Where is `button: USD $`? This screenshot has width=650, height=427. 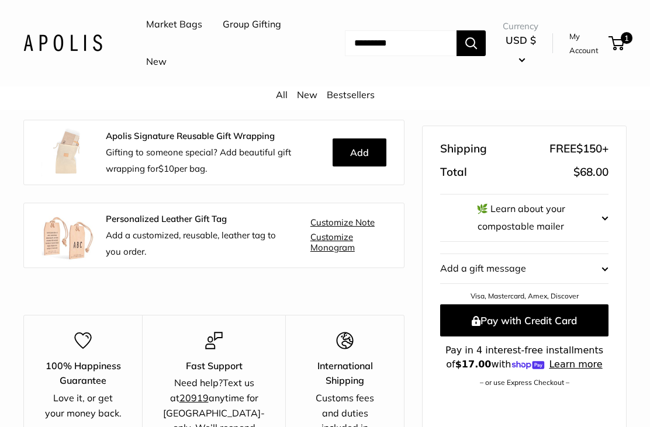 button: USD $ is located at coordinates (521, 50).